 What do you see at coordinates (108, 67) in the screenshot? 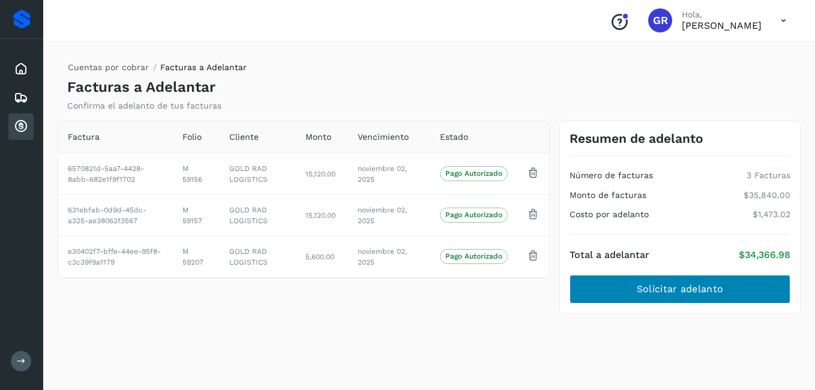
I see `a: Cuentas por cobrar` at bounding box center [108, 67].